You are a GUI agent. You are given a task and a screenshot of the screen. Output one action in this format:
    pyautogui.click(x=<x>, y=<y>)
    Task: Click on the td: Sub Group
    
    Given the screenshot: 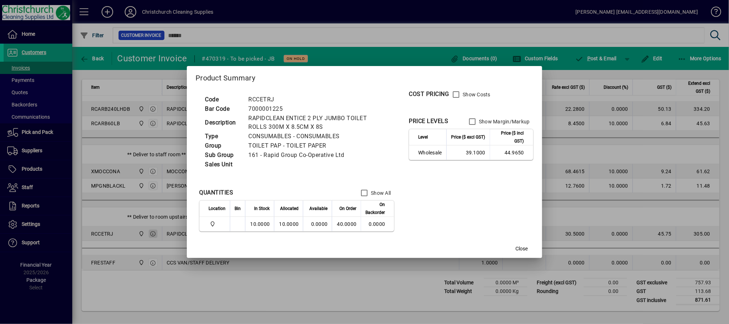 What is the action you would take?
    pyautogui.click(x=223, y=155)
    